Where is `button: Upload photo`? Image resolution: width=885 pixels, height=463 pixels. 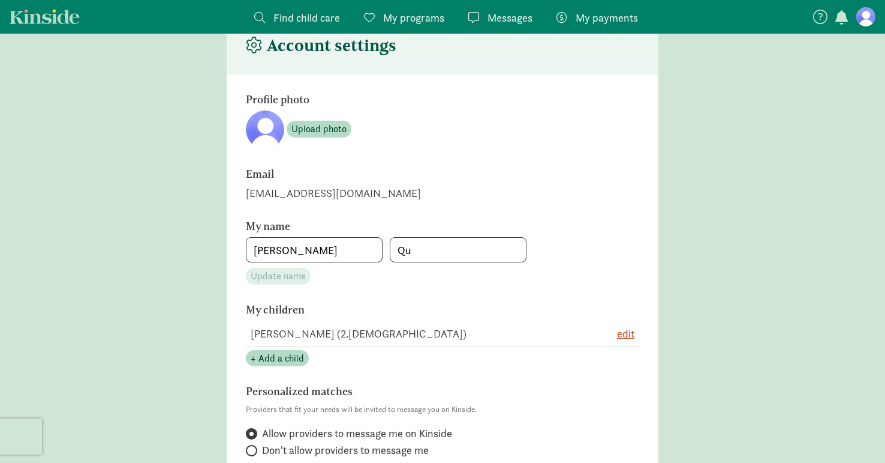 button: Upload photo is located at coordinates (319, 129).